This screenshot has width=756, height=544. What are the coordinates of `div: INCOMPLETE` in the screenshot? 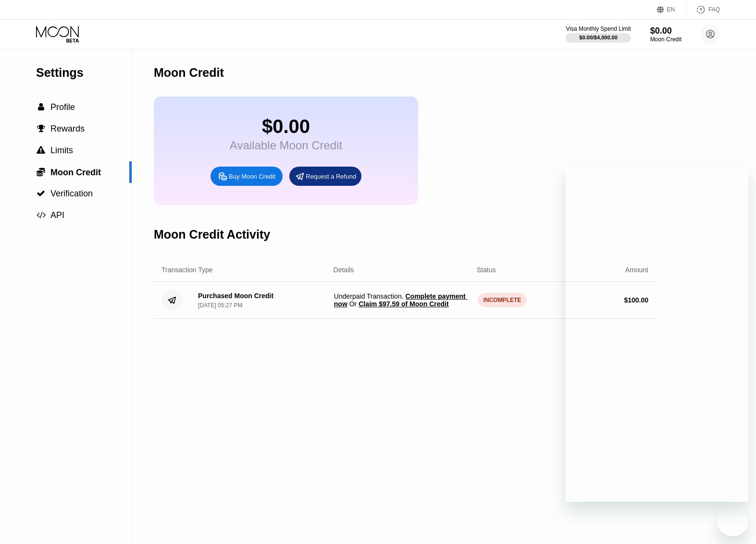 It's located at (502, 300).